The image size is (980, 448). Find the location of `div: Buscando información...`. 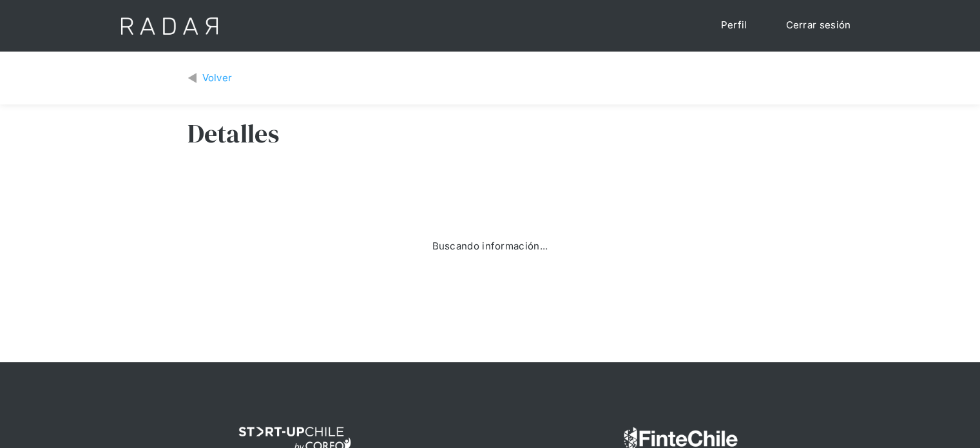

div: Buscando información... is located at coordinates (490, 246).